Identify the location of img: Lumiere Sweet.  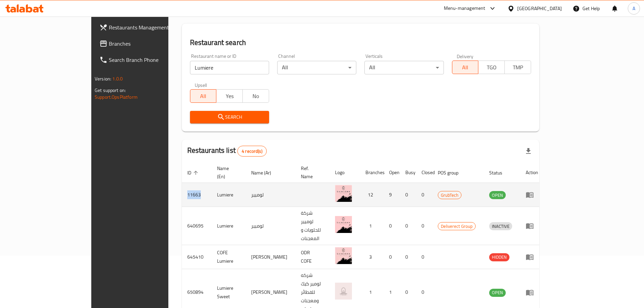
(344, 291).